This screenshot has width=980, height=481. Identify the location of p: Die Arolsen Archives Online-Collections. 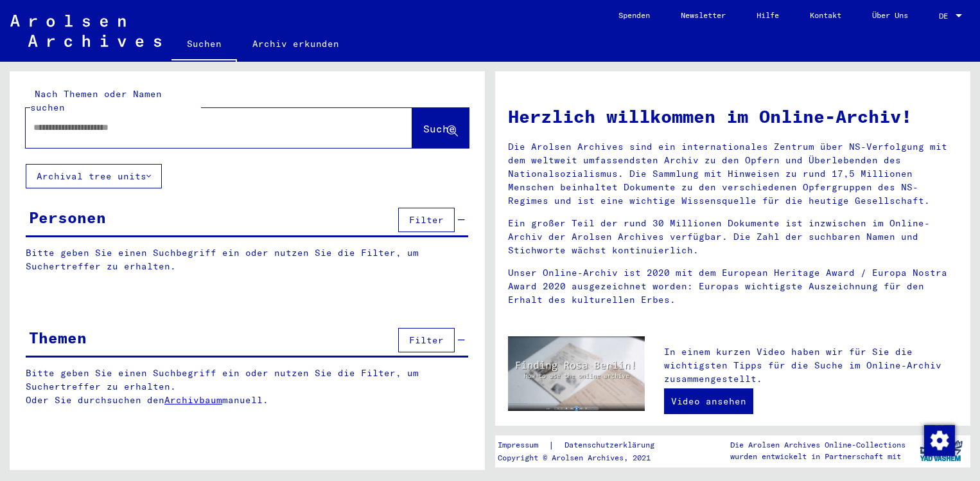
(818, 445).